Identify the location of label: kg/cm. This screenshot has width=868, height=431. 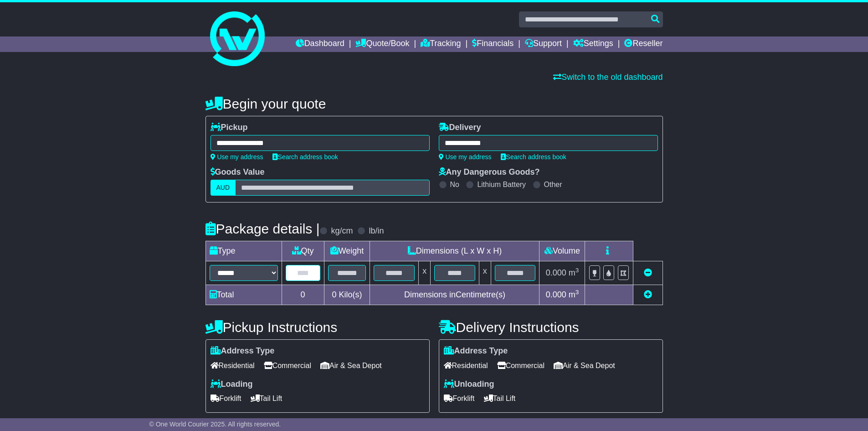
(342, 231).